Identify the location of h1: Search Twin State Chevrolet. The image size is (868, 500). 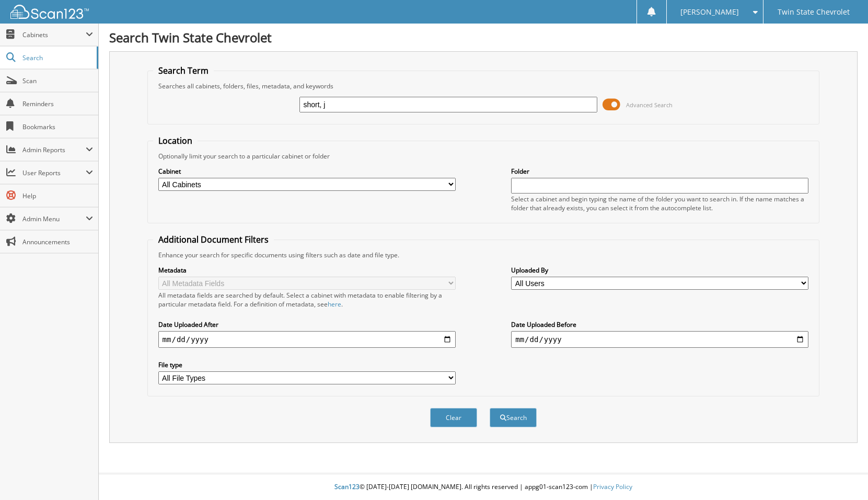
(483, 37).